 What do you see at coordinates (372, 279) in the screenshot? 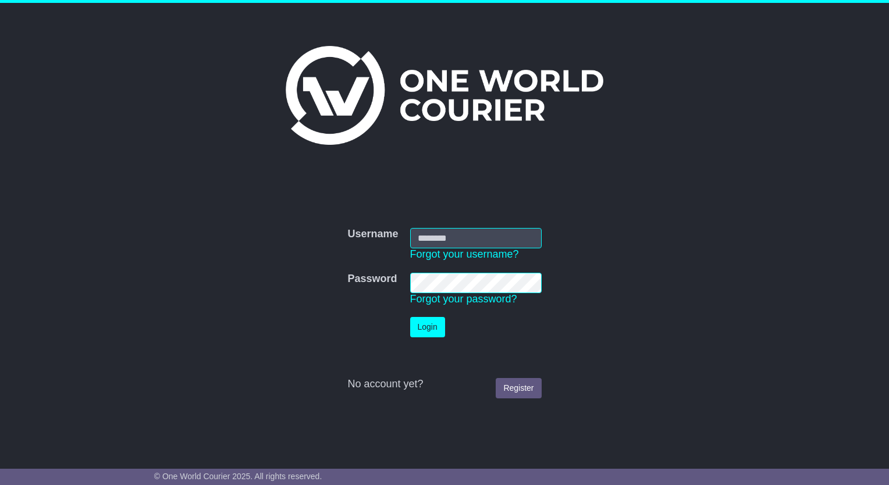
I see `label: Password` at bounding box center [372, 279].